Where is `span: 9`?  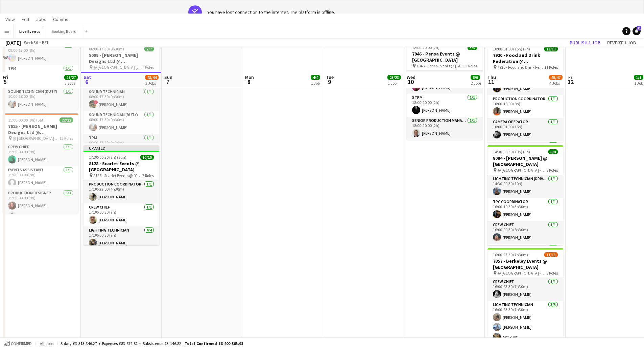 span: 9 is located at coordinates (329, 82).